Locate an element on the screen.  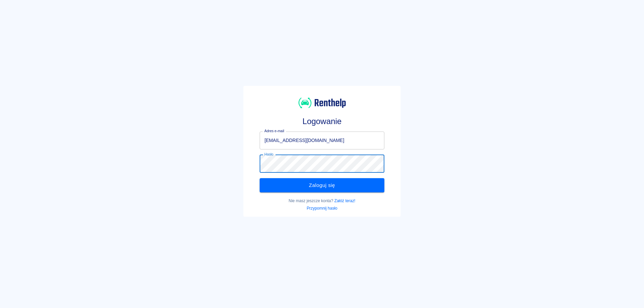
label: Adres e-mail is located at coordinates (274, 131).